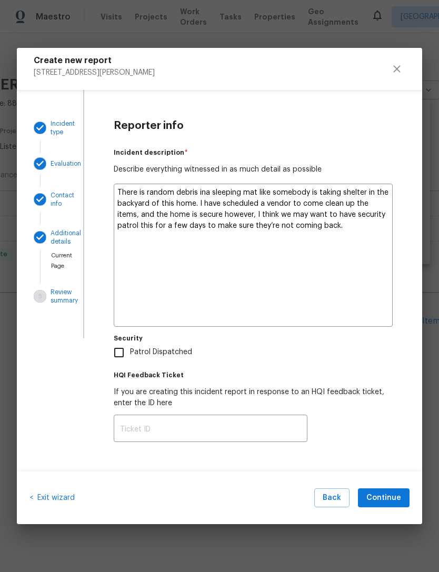 This screenshot has height=572, width=439. What do you see at coordinates (44, 199) in the screenshot?
I see `button: Contact info` at bounding box center [44, 199].